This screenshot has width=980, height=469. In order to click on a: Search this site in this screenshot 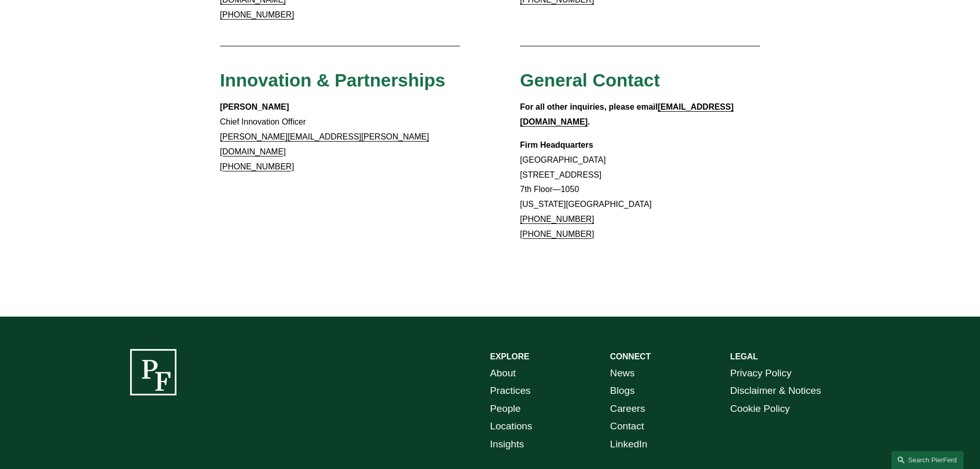, I will do `click(927, 460)`.